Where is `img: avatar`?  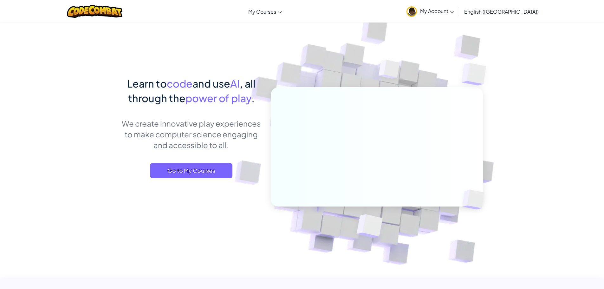
img: avatar is located at coordinates (411, 11).